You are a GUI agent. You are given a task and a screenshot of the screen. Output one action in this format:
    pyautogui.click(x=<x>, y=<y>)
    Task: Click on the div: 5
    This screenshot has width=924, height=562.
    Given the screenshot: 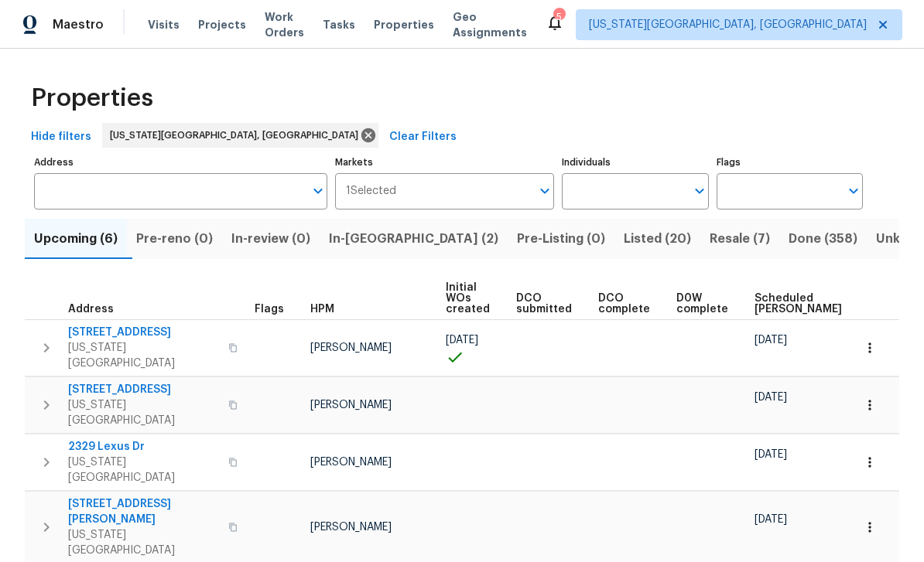 What is the action you would take?
    pyautogui.click(x=558, y=17)
    